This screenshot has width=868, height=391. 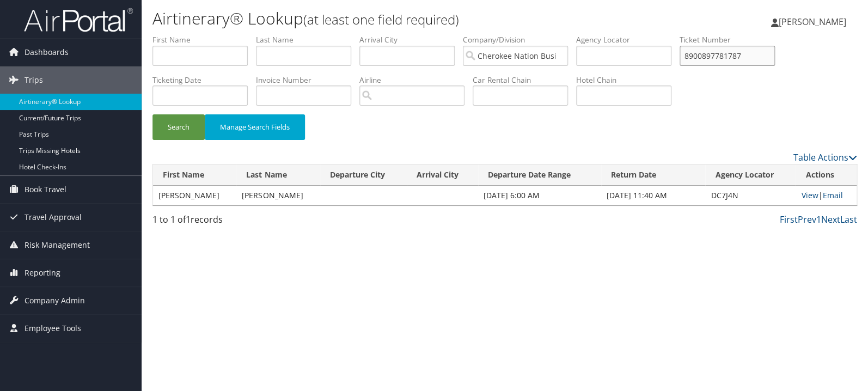 I want to click on div: 1 to 1 of records, so click(x=234, y=222).